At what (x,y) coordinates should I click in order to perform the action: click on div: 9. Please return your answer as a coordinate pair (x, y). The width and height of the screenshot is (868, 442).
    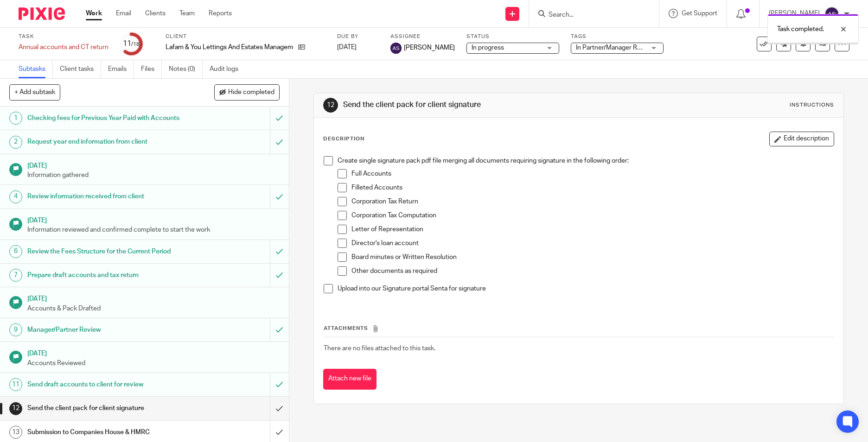
    Looking at the image, I should click on (16, 330).